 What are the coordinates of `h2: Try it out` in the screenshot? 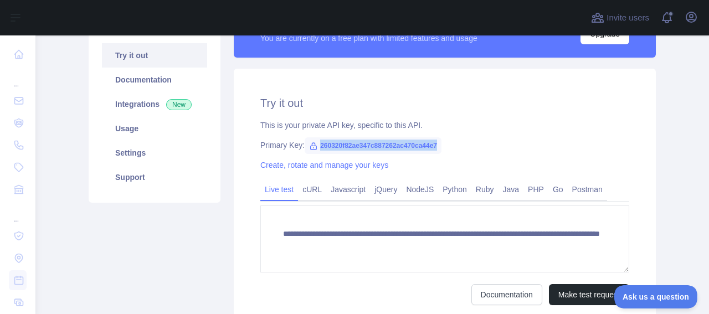 It's located at (445, 103).